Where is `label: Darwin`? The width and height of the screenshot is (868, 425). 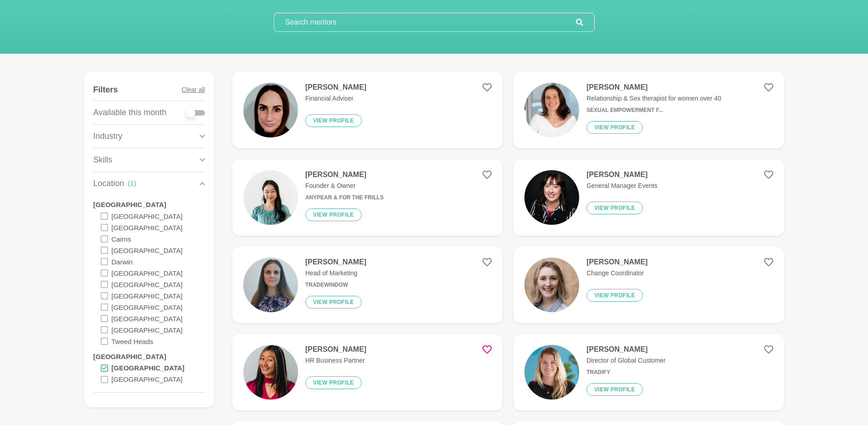
label: Darwin is located at coordinates (122, 262).